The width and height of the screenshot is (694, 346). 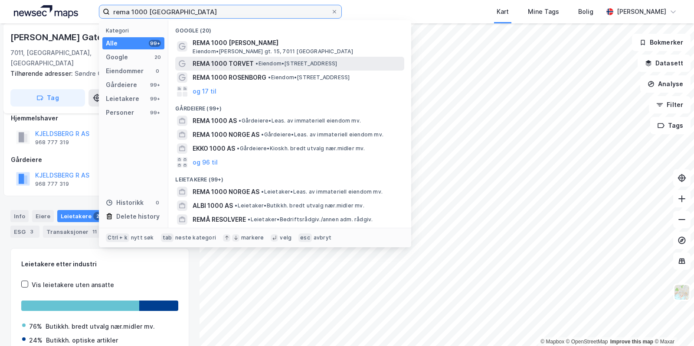 What do you see at coordinates (120, 113) in the screenshot?
I see `div: Personer` at bounding box center [120, 113].